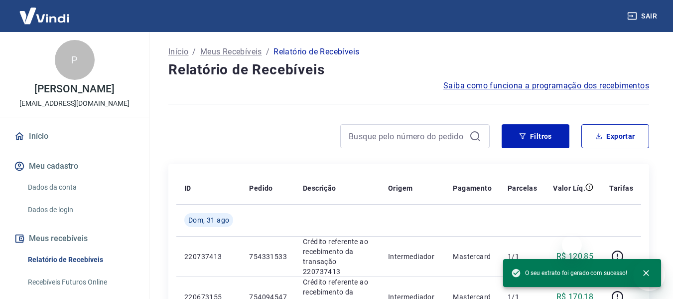 This screenshot has width=673, height=299. What do you see at coordinates (209, 220) in the screenshot?
I see `span: Dom, 31 ago` at bounding box center [209, 220].